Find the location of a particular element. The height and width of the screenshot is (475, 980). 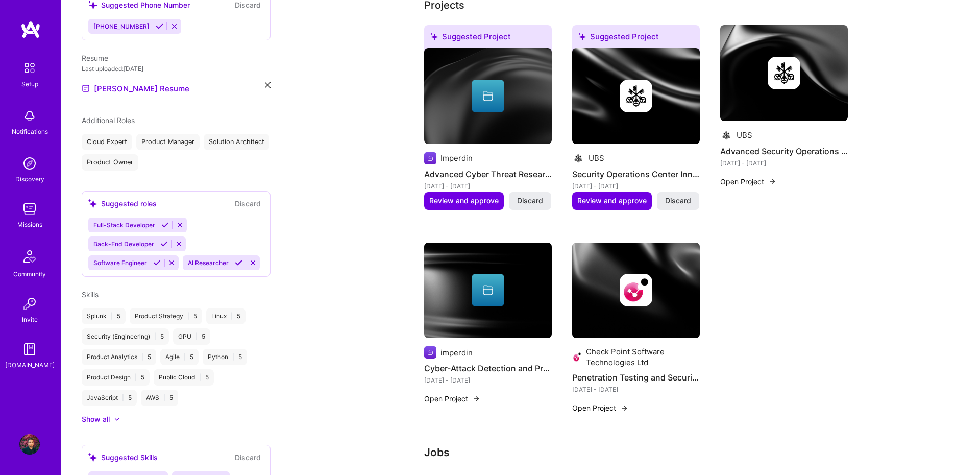

div: Invite is located at coordinates (30, 319).